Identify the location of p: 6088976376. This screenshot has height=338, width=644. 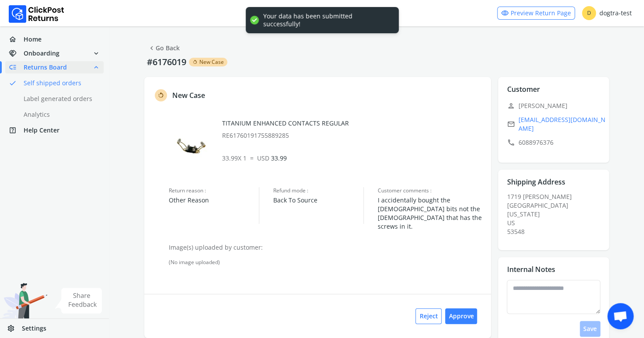
(556, 143).